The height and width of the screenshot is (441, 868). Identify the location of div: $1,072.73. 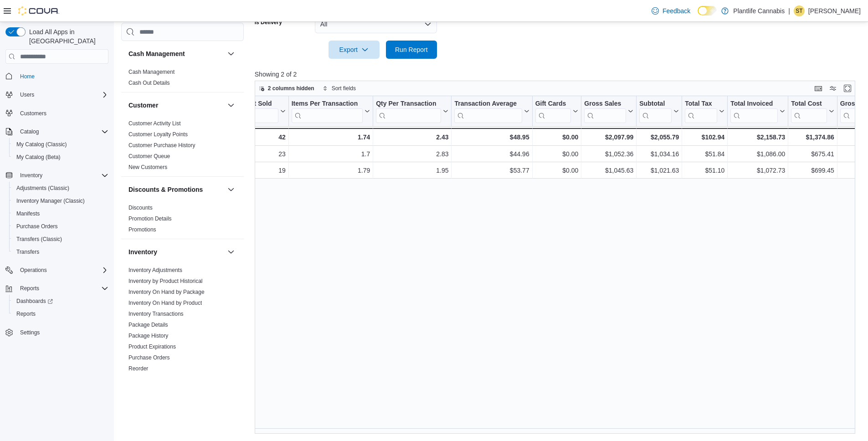
(757, 171).